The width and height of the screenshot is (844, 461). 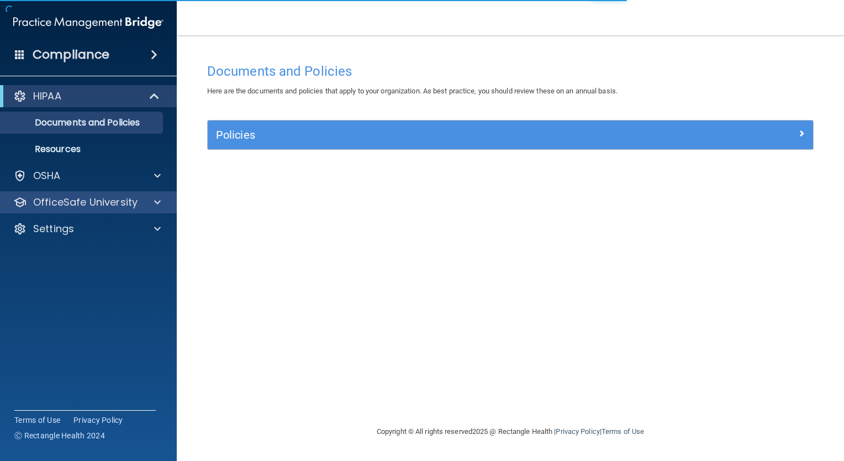 I want to click on p: OfficeSafe University, so click(x=85, y=202).